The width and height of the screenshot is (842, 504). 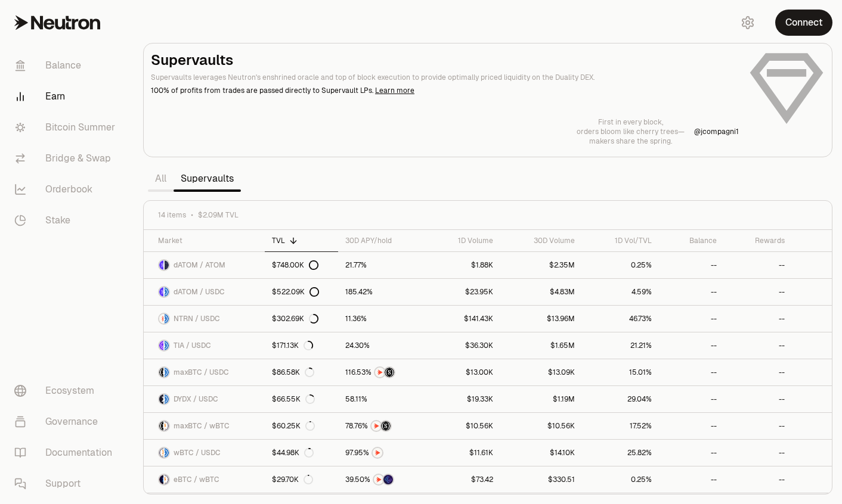 I want to click on a: NTRN LogoUSDC LogoNTRN / USDC, so click(x=204, y=318).